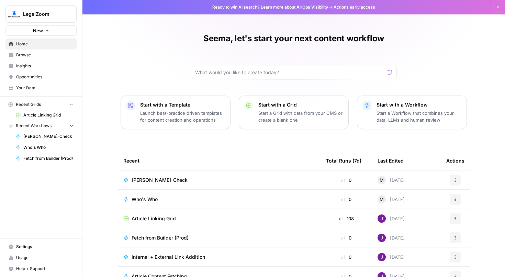 This screenshot has height=277, width=505. What do you see at coordinates (41, 55) in the screenshot?
I see `a: Browse` at bounding box center [41, 55].